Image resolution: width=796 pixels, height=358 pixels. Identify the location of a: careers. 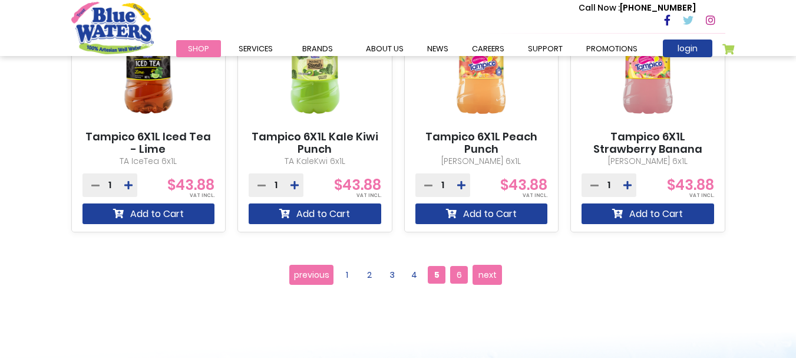
(488, 48).